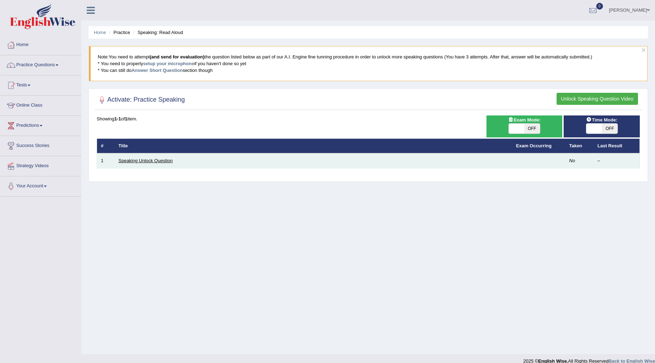 The width and height of the screenshot is (655, 363). Describe the element at coordinates (103, 57) in the screenshot. I see `span: Note:` at that location.